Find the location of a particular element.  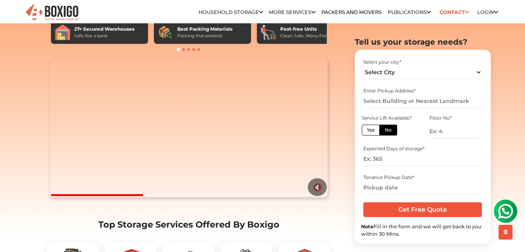

div: Floor No is located at coordinates (456, 118).